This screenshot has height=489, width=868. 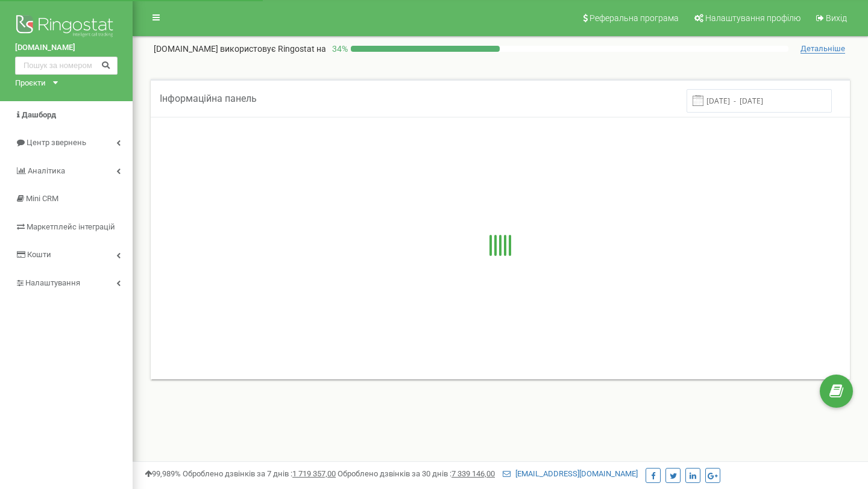 I want to click on span: Налаштування, so click(x=53, y=283).